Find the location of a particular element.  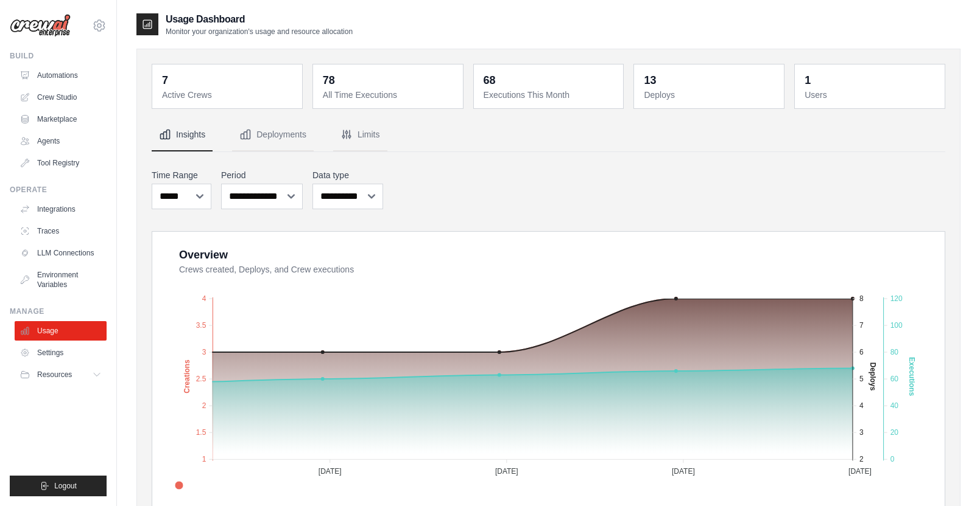

button: Resources is located at coordinates (60, 375).